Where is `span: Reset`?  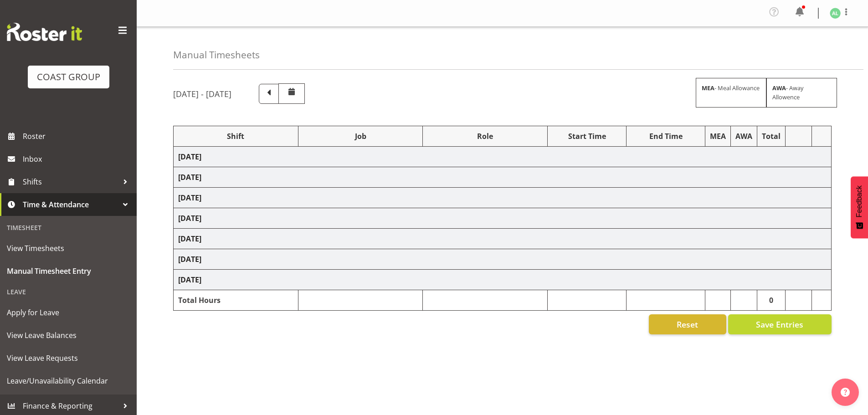
span: Reset is located at coordinates (687, 325).